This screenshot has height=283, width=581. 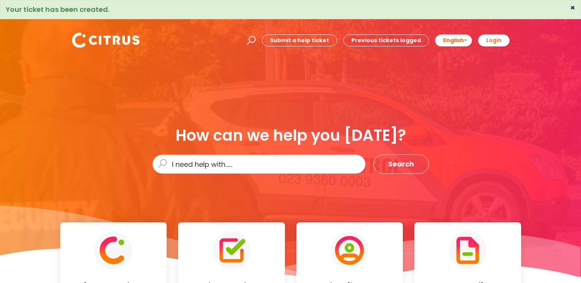 I want to click on a: Previous tickets logged, so click(x=386, y=40).